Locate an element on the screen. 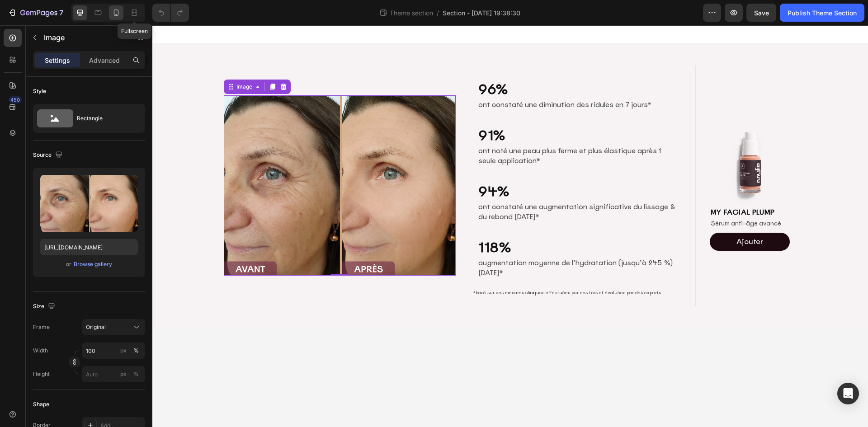 This screenshot has height=427, width=868. label: Frame is located at coordinates (41, 328).